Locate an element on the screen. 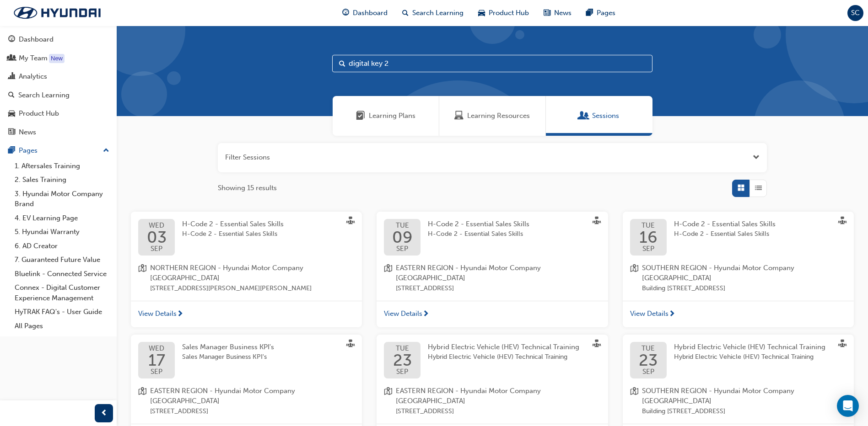 The width and height of the screenshot is (868, 426). span: Search is located at coordinates (343, 64).